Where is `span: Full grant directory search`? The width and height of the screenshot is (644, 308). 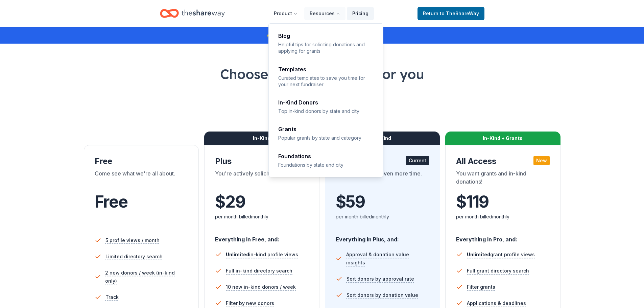
span: Full grant directory search is located at coordinates (498, 271).